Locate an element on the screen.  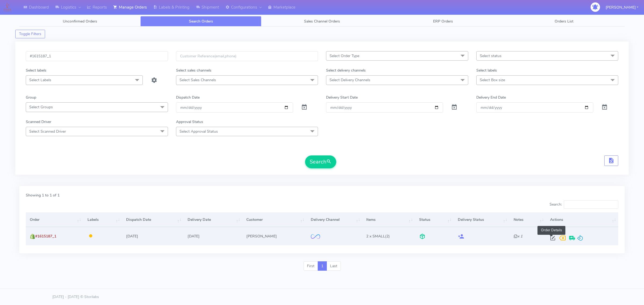
a: 1 is located at coordinates (322, 266).